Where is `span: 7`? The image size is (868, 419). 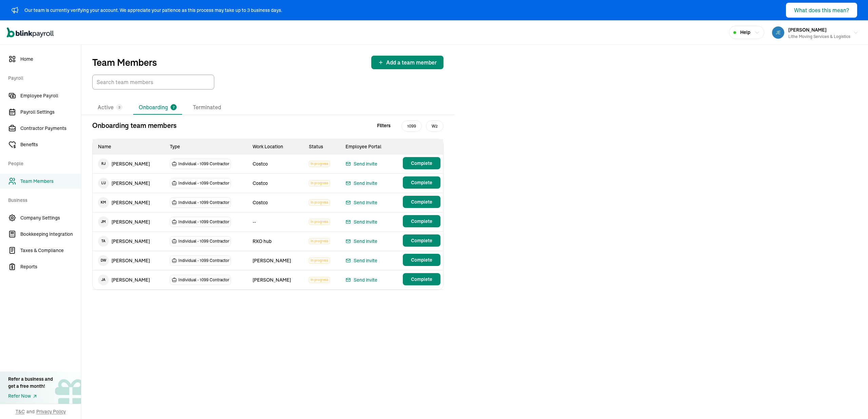 span: 7 is located at coordinates (173, 108).